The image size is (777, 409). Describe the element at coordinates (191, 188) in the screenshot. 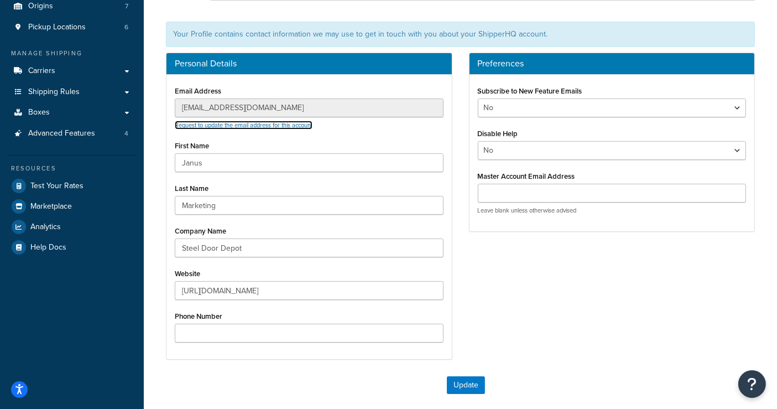

I see `label: Last Name` at that location.